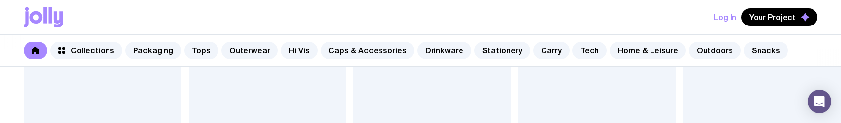  I want to click on a: Outerwear, so click(249, 51).